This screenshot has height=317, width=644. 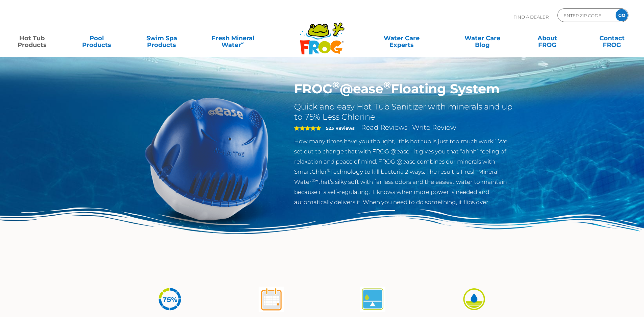 I want to click on p: Find A Dealer, so click(x=531, y=17).